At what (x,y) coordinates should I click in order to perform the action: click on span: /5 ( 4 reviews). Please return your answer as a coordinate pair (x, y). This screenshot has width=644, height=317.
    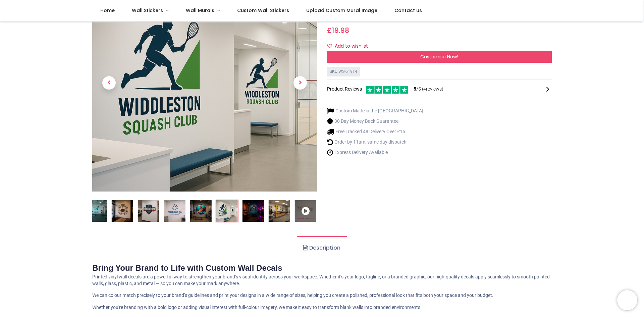
    Looking at the image, I should click on (428, 89).